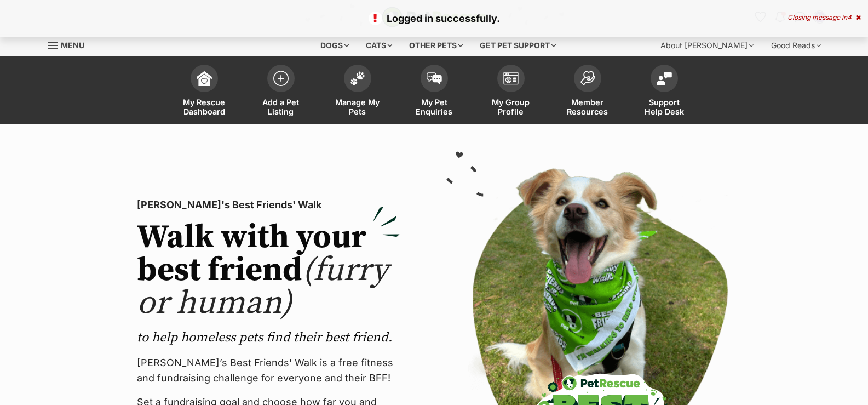 The width and height of the screenshot is (868, 405). What do you see at coordinates (204, 92) in the screenshot?
I see `a: My Rescue Dashboard` at bounding box center [204, 92].